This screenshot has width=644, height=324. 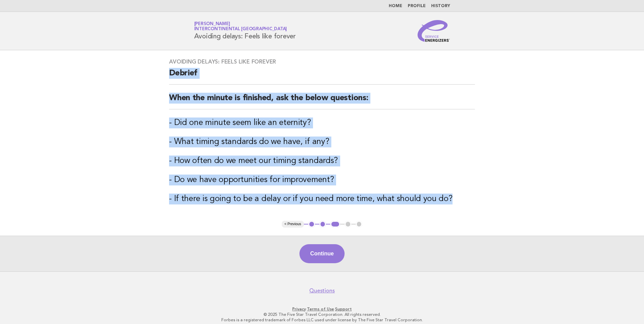 What do you see at coordinates (245, 31) in the screenshot?
I see `h1: Avoiding delays: Feels like forever` at bounding box center [245, 31].